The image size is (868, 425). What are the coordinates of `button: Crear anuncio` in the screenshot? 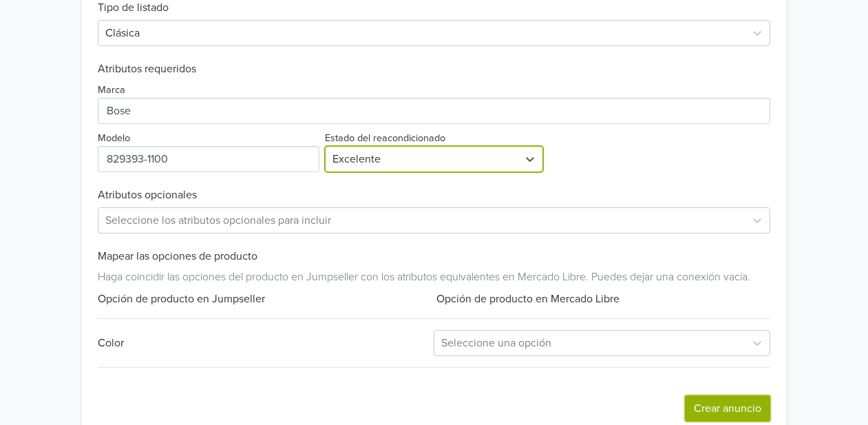 It's located at (727, 409).